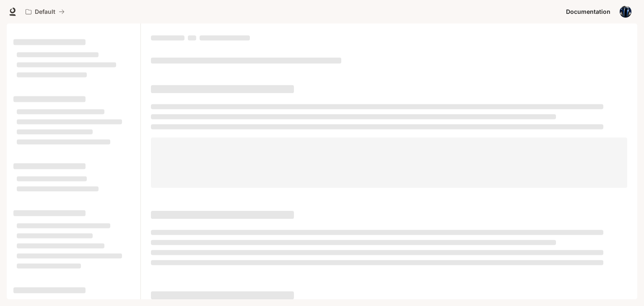 This screenshot has height=306, width=644. What do you see at coordinates (626, 11) in the screenshot?
I see `img: User avatar` at bounding box center [626, 11].